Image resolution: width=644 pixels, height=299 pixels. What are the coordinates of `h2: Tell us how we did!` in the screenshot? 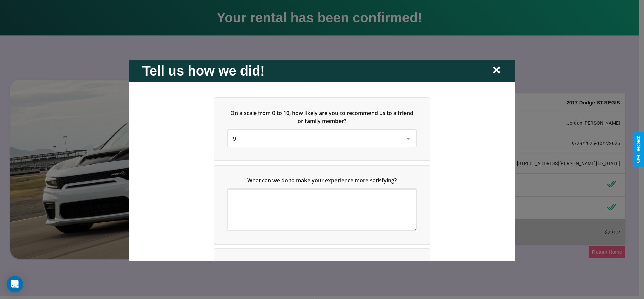 It's located at (204, 71).